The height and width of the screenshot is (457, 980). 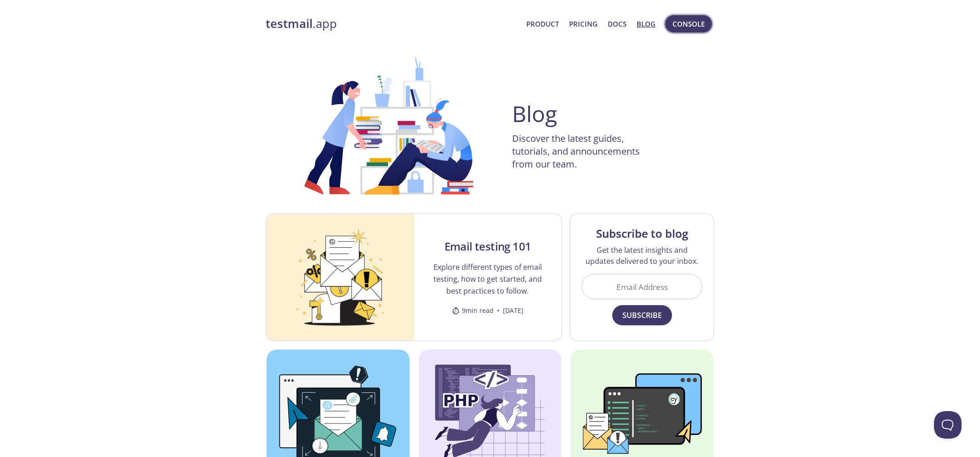 What do you see at coordinates (472, 311) in the screenshot?
I see `span: 9 min read` at bounding box center [472, 311].